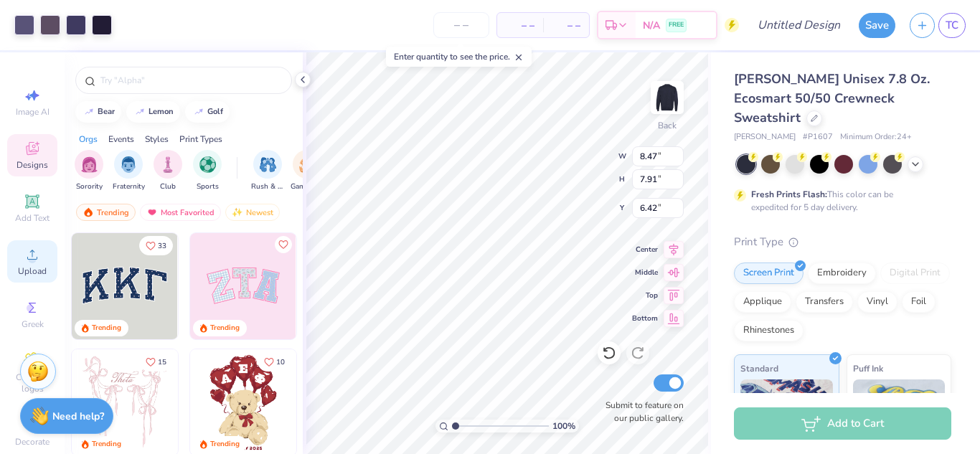 The height and width of the screenshot is (454, 980). I want to click on div: Digital Print, so click(915, 273).